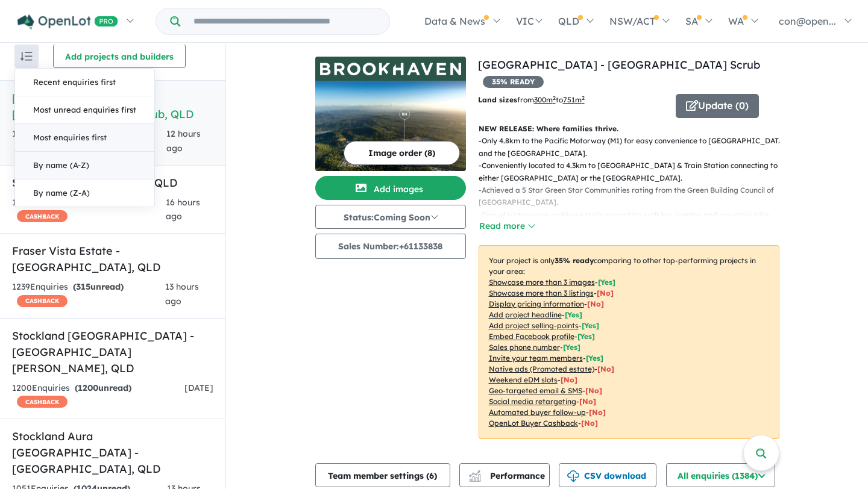  Describe the element at coordinates (85, 202) in the screenshot. I see `span: 1332` at that location.